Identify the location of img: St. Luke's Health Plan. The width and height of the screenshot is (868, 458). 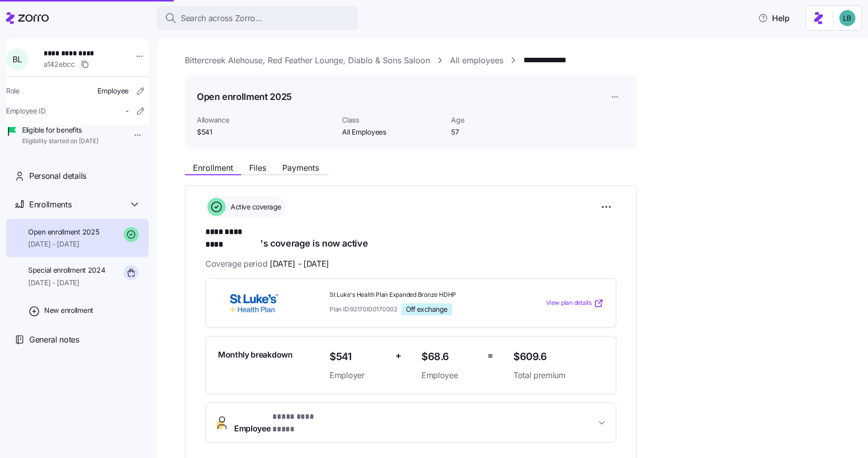
(254, 303).